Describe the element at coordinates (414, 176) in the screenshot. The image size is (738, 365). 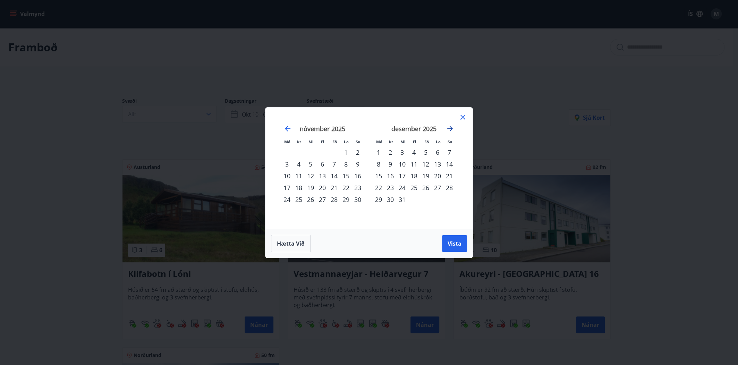
I see `td: Choose fimmtudagur, 18. desember 2025 as your check-in date. It’s available.` at that location.